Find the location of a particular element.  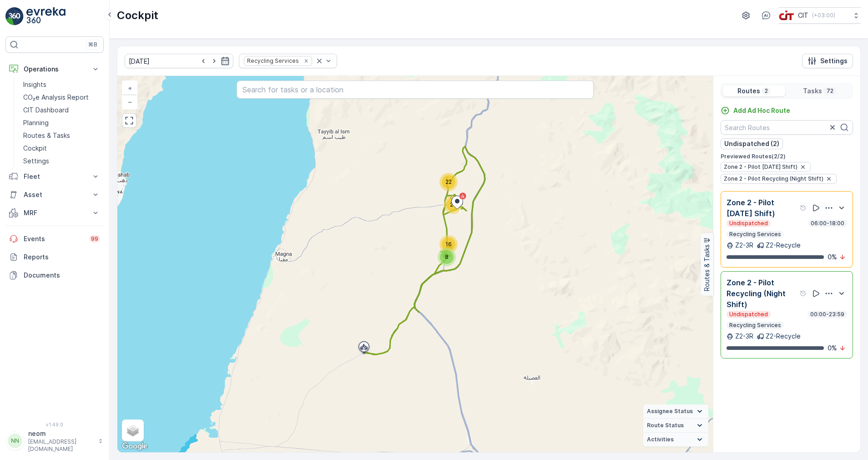

p: ⌘B is located at coordinates (92, 44).